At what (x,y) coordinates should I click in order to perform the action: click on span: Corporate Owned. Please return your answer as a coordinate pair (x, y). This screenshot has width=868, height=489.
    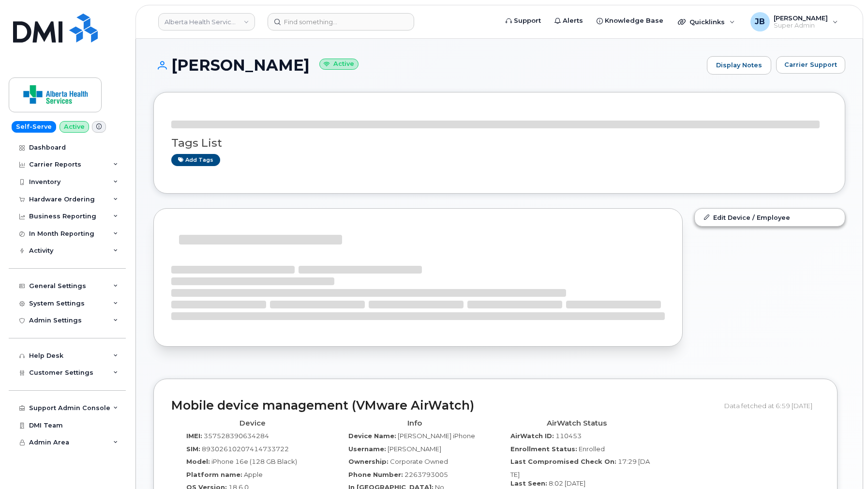
    Looking at the image, I should click on (419, 461).